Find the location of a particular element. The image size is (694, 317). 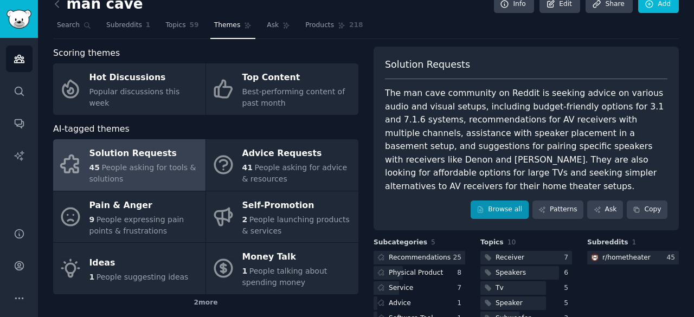

a: Browse all is located at coordinates (499, 210).